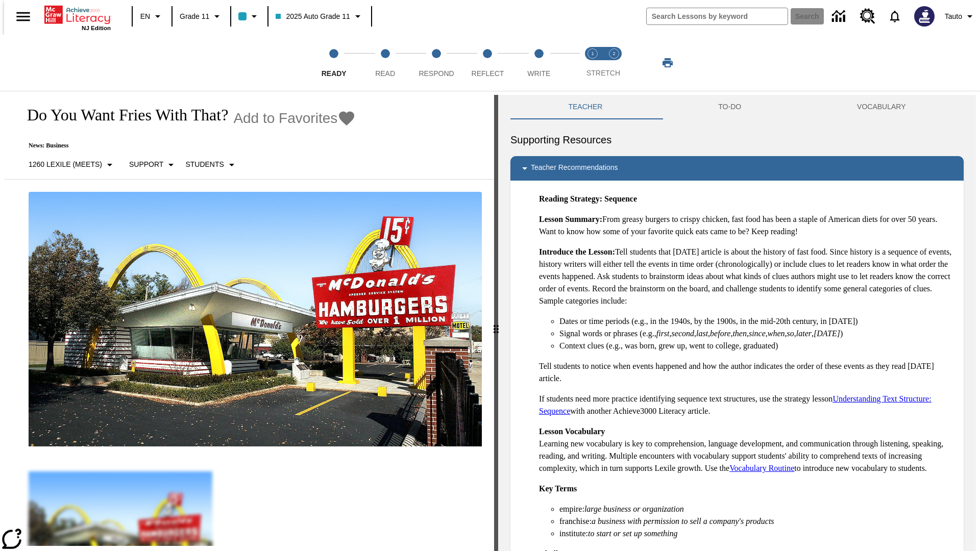  What do you see at coordinates (790, 333) in the screenshot?
I see `em: so` at bounding box center [790, 333].